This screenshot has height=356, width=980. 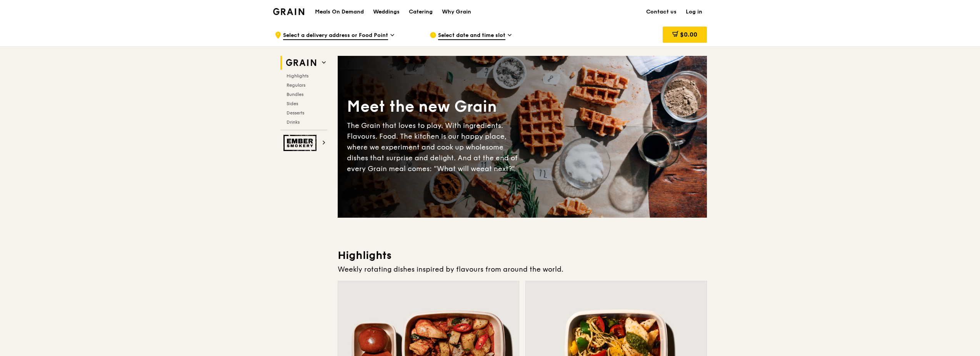 I want to click on a: Contact us, so click(x=661, y=12).